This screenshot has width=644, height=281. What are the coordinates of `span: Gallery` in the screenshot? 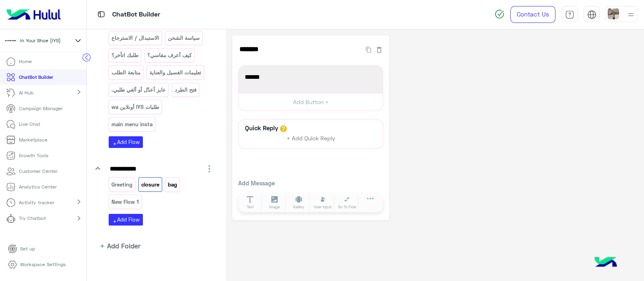 It's located at (298, 207).